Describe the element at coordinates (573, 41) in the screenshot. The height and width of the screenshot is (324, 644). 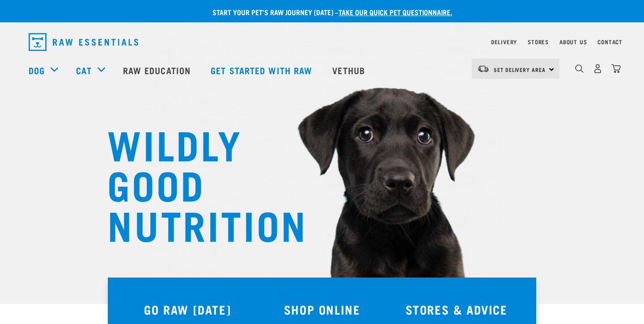
I see `a: About Us` at that location.